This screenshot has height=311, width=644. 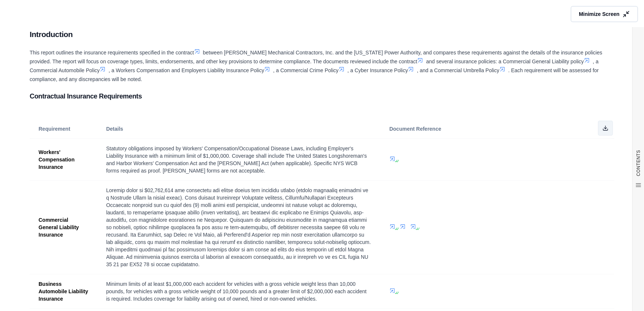 I want to click on button: Minimize Screen, so click(x=604, y=14).